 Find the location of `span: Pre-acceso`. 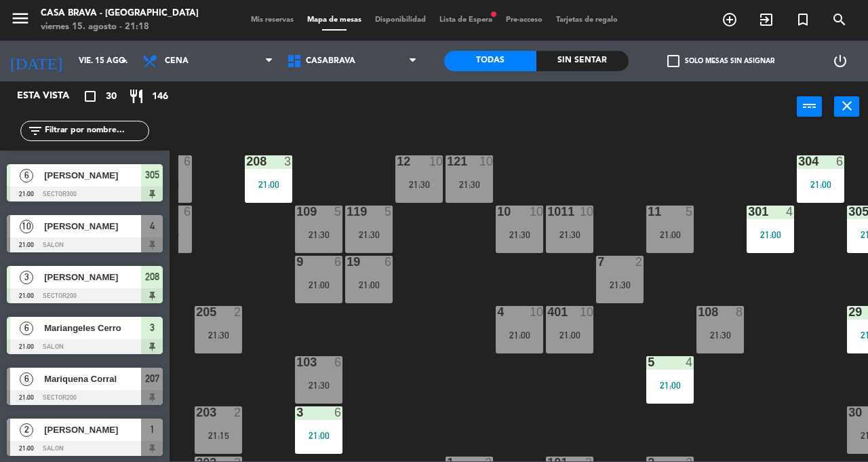

span: Pre-acceso is located at coordinates (524, 20).